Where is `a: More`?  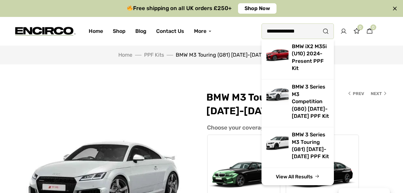
a: More is located at coordinates (203, 31).